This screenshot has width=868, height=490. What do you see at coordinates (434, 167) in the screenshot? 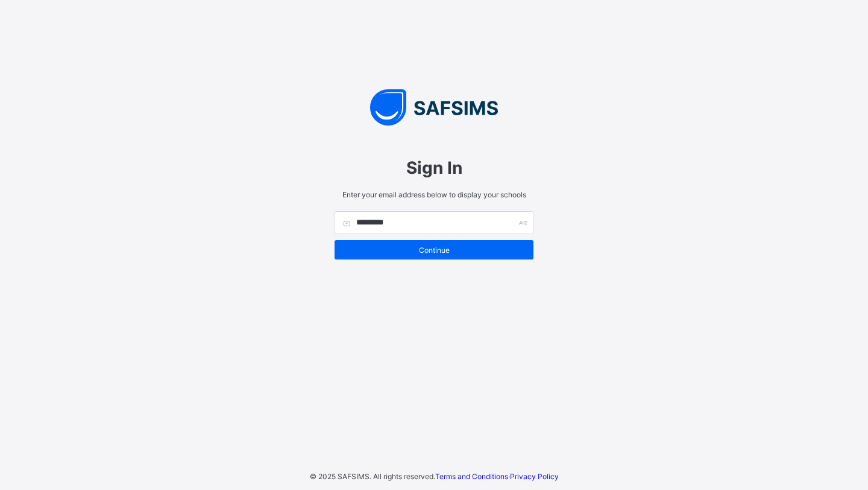
I see `span: Sign In` at bounding box center [434, 167].